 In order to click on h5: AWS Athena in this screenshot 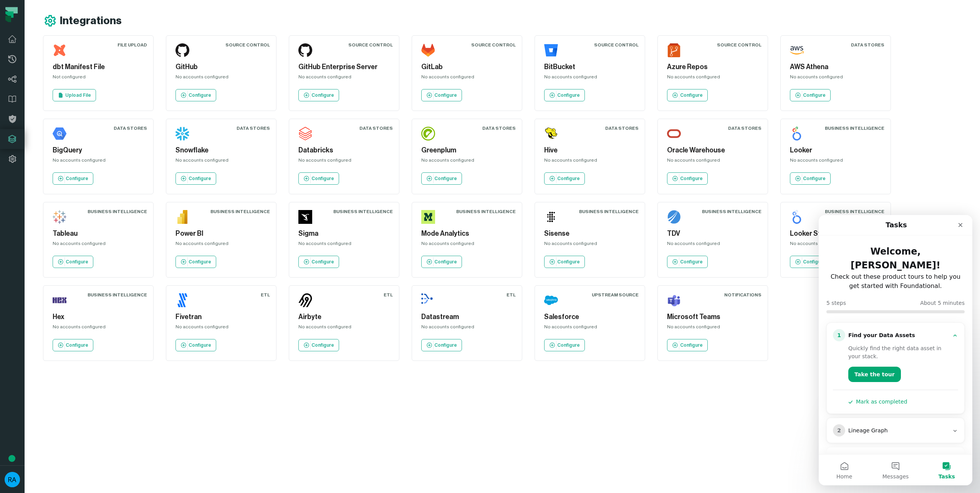, I will do `click(835, 67)`.